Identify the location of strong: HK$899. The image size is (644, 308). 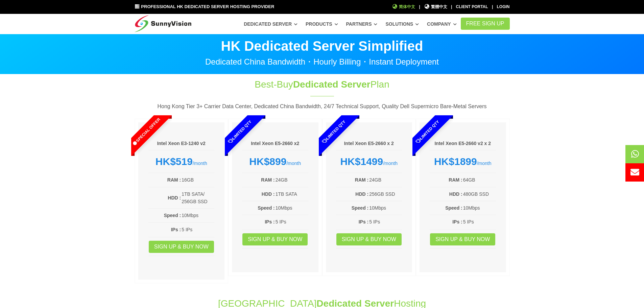
(268, 161).